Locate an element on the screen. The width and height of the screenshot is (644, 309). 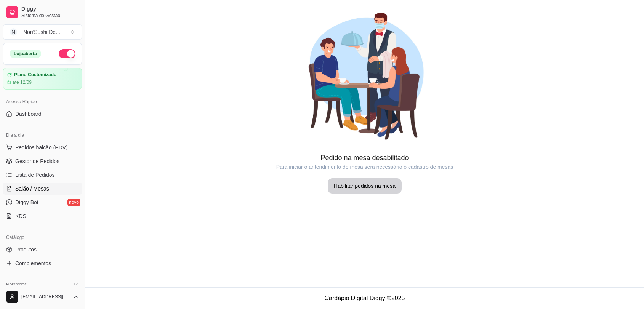
a: Diggy Botnovo is located at coordinates (42, 202).